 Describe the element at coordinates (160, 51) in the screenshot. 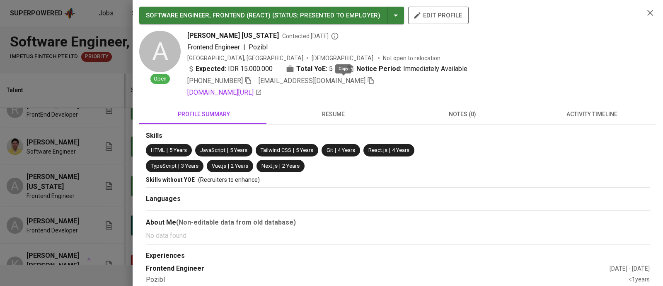

I see `div: A` at that location.